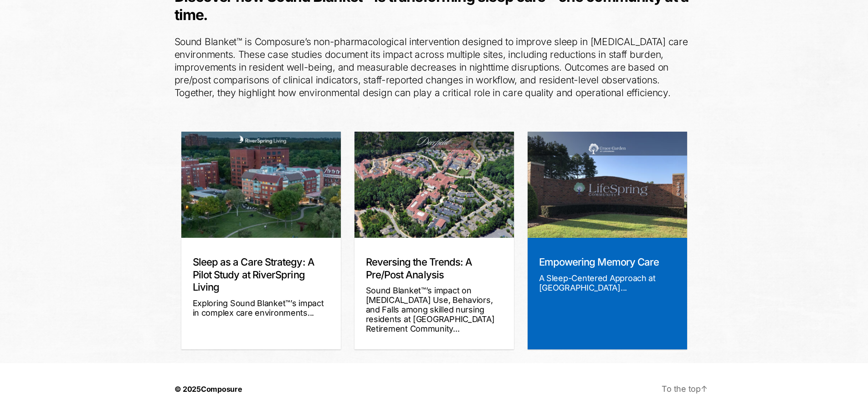 Image resolution: width=868 pixels, height=415 pixels. Describe the element at coordinates (261, 308) in the screenshot. I see `div: Exploring Sound Blanket™’s impact in complex care environments...` at that location.